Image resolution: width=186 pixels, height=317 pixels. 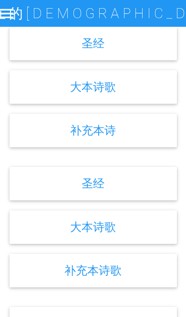 I want to click on a: 补充本诗, so click(x=93, y=130).